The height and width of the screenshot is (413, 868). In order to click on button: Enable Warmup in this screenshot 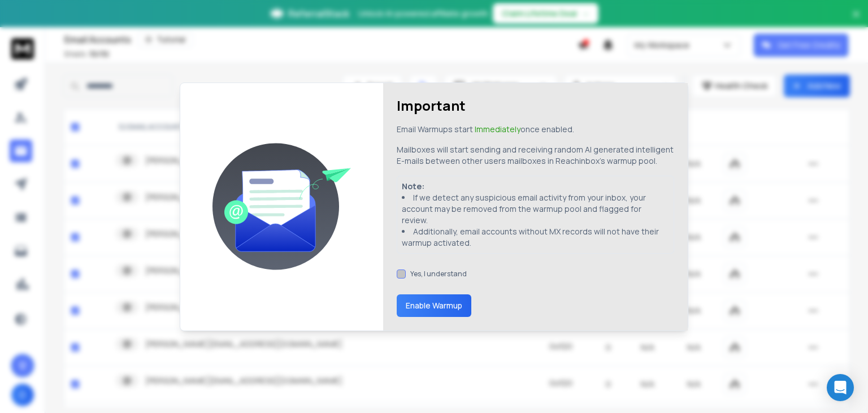, I will do `click(434, 306)`.